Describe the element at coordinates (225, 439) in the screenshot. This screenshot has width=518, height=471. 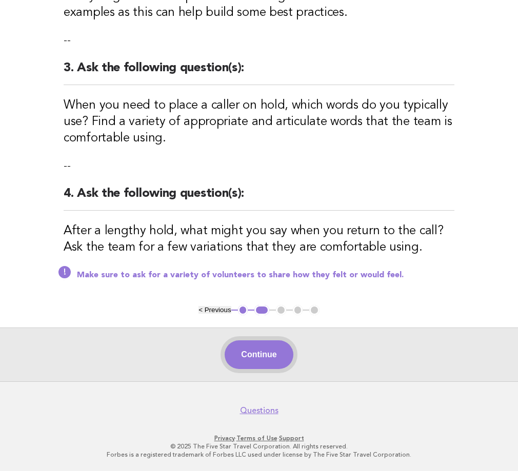
I see `a: Privacy` at that location.